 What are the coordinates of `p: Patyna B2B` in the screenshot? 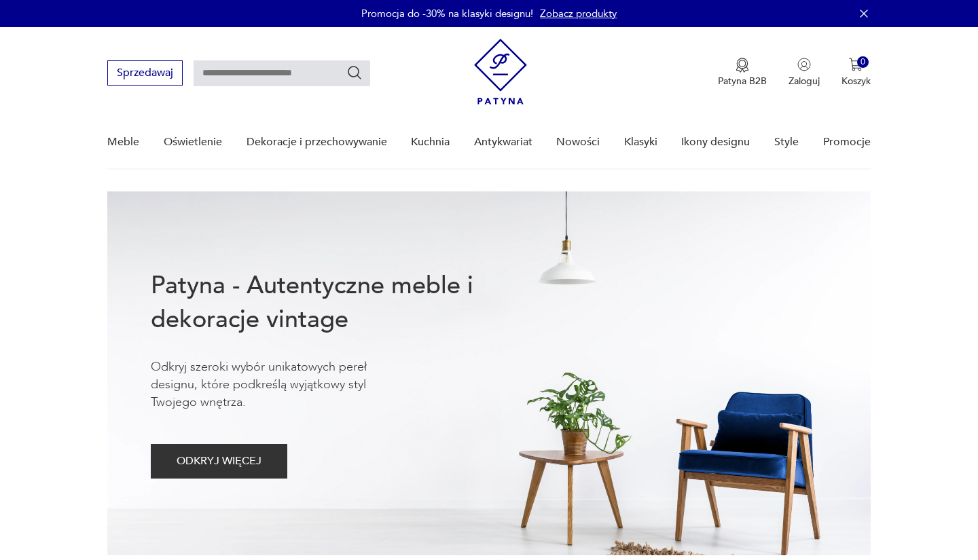 It's located at (742, 81).